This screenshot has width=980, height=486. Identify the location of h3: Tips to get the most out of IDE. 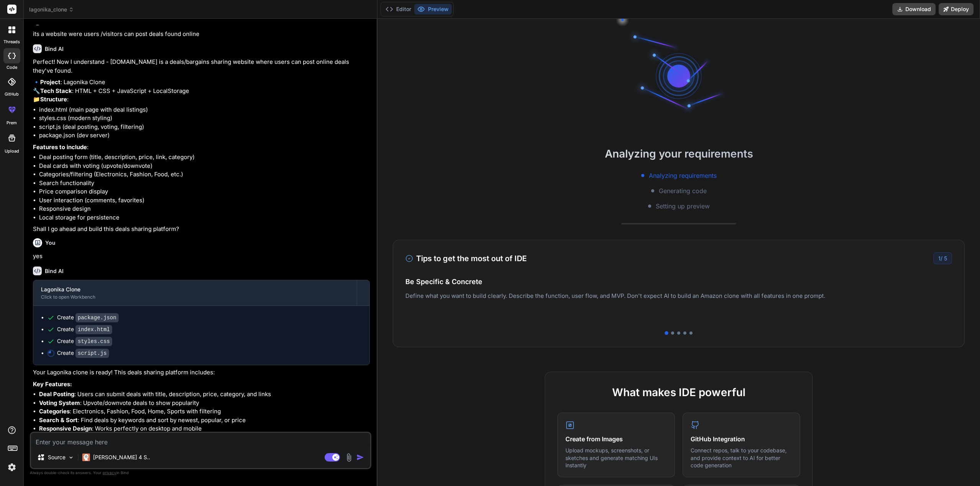
(466, 259).